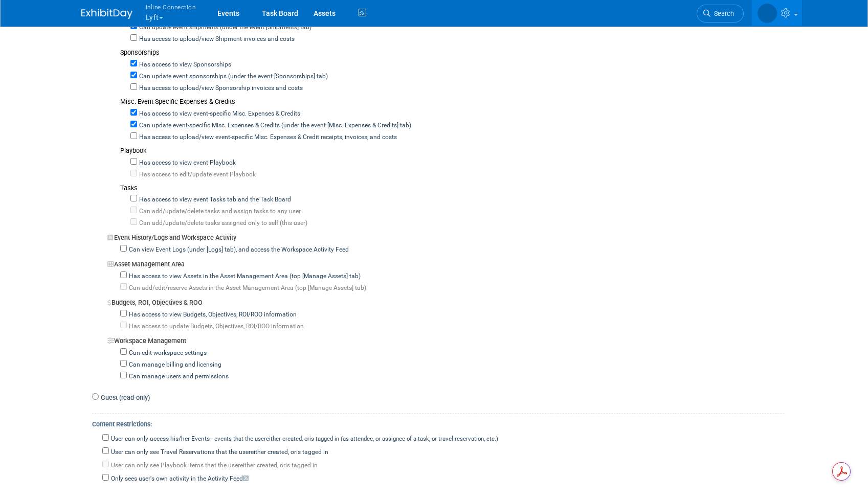  I want to click on div: Asset Management Area, so click(445, 262).